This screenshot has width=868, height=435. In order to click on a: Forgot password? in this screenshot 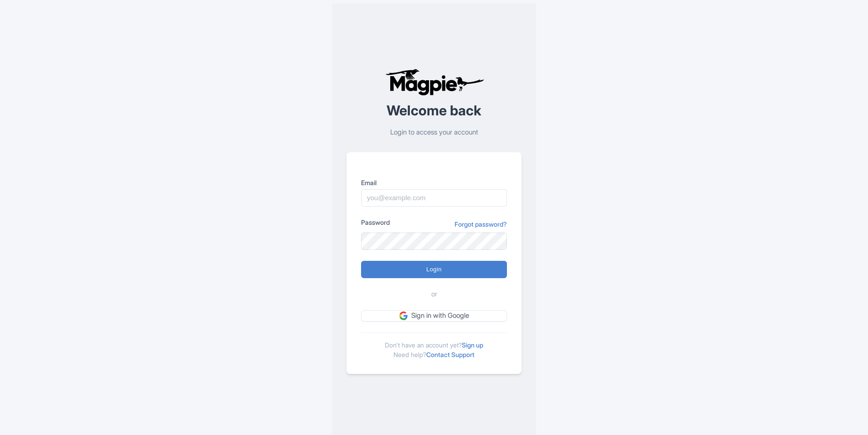, I will do `click(480, 224)`.